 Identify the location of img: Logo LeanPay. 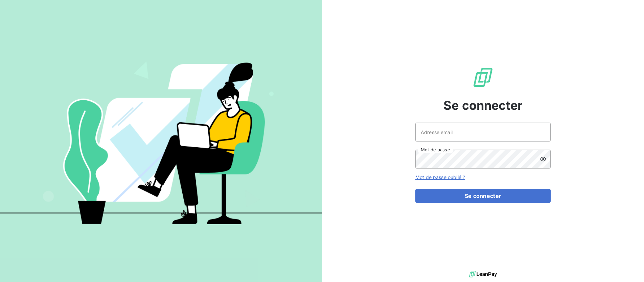
(483, 78).